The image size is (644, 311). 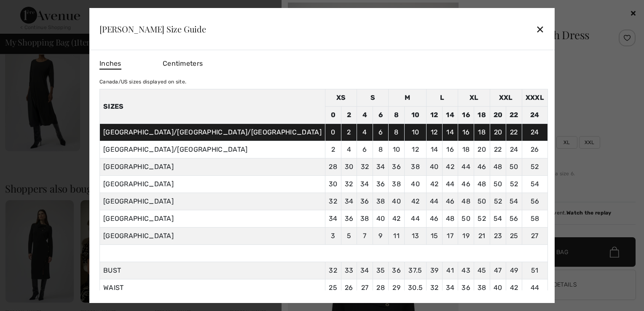 What do you see at coordinates (442, 98) in the screenshot?
I see `td: L` at bounding box center [442, 98].